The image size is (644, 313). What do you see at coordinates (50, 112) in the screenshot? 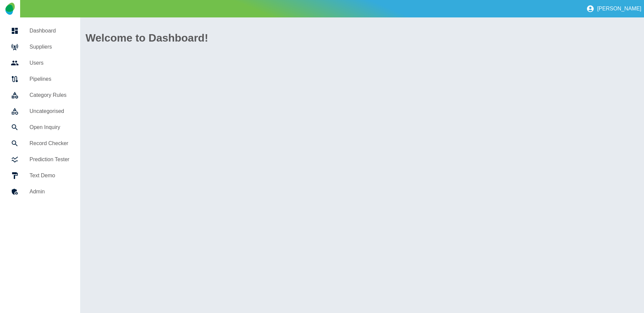
I see `h5: Uncategorised` at bounding box center [50, 112].